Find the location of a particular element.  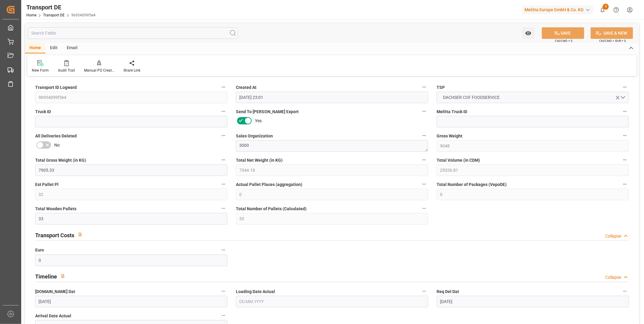

span: Melitta Truck ID is located at coordinates (452, 112).